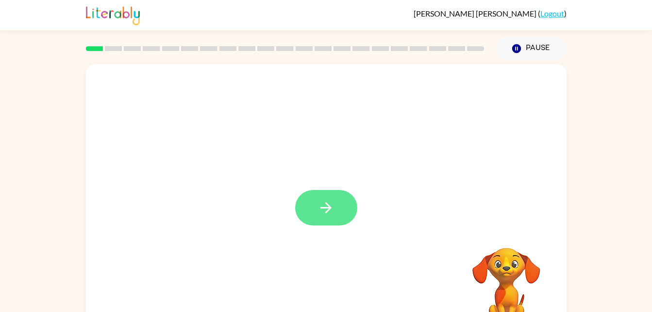 The image size is (652, 312). What do you see at coordinates (531, 49) in the screenshot?
I see `button: Pause` at bounding box center [531, 49].